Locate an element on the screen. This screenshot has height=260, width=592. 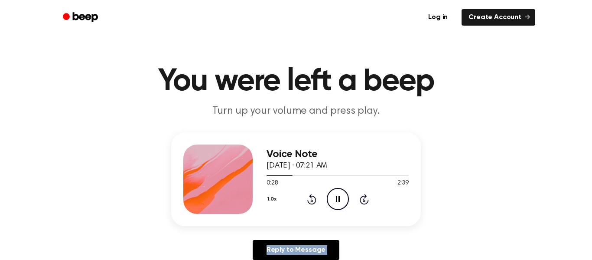
a: Beep is located at coordinates (81, 17).